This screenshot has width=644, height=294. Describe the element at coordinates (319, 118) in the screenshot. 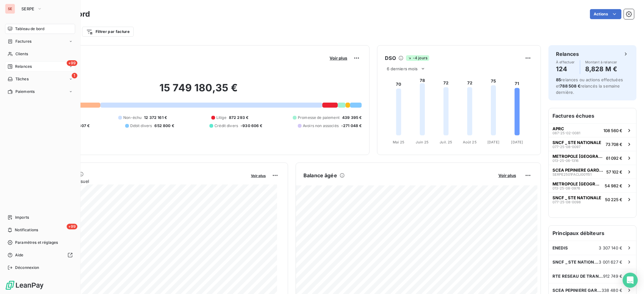

I see `span: Promesse de paiement` at that location.